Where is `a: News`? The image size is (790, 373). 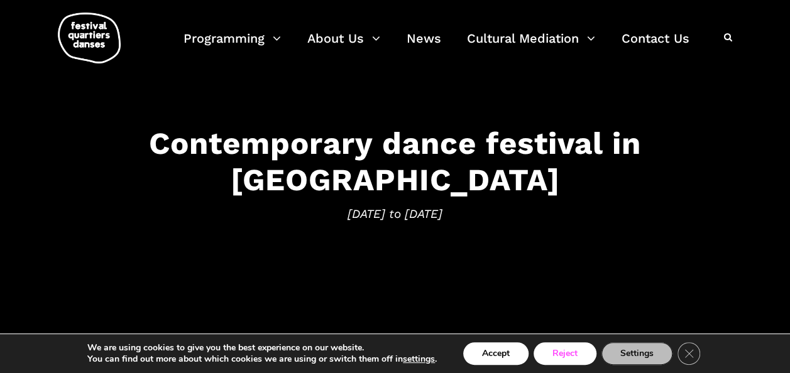 a: News is located at coordinates (424, 46).